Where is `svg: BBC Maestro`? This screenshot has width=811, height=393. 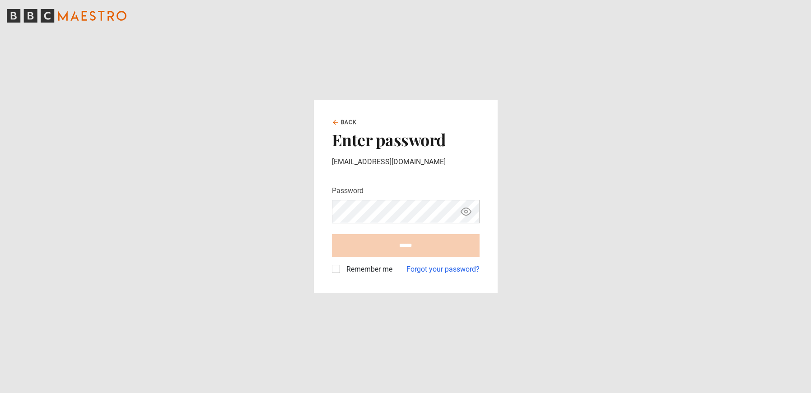
svg: BBC Maestro is located at coordinates (66, 16).